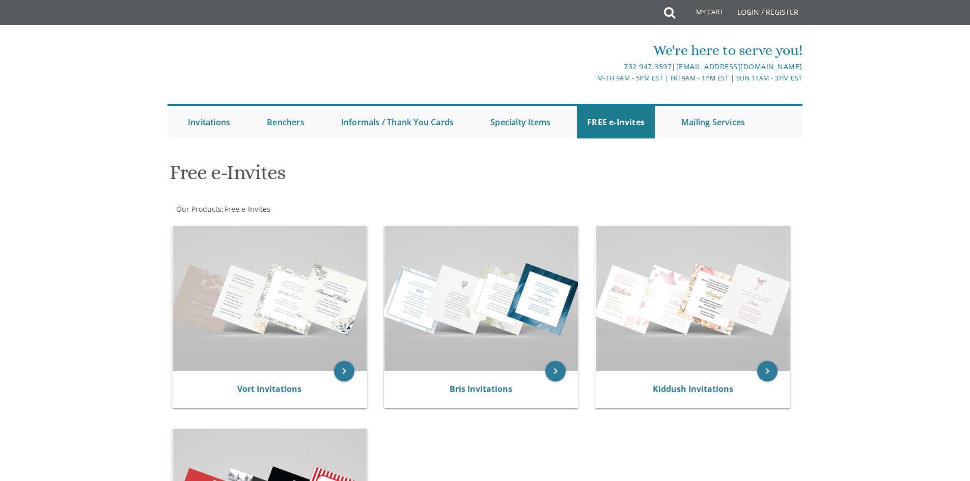  I want to click on img: Bris Invitations, so click(481, 298).